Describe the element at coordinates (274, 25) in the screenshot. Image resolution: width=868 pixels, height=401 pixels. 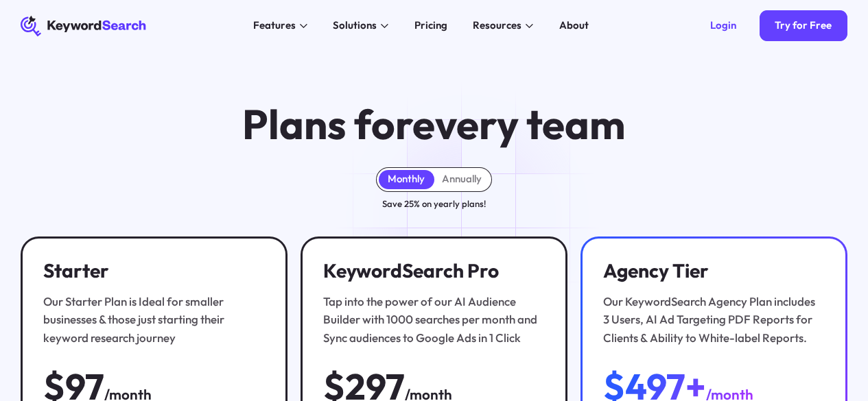
I see `div: Features` at that location.